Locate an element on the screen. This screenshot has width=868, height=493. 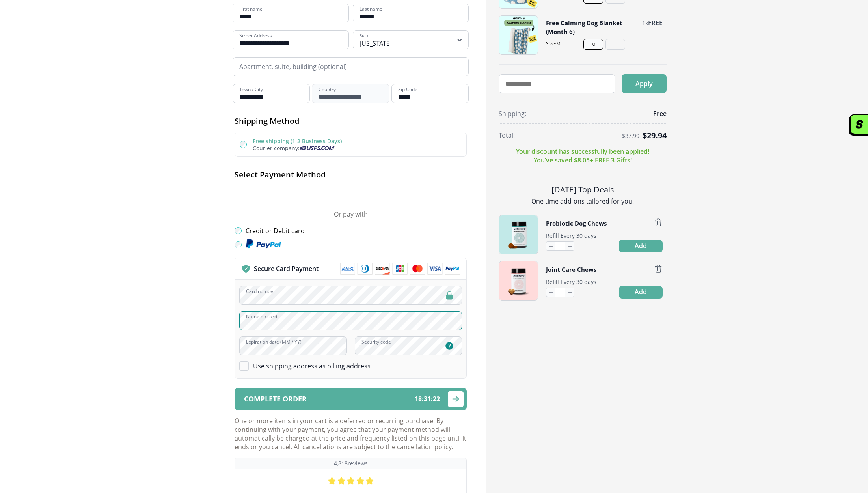
button: Joint Care Chews is located at coordinates (571, 269).